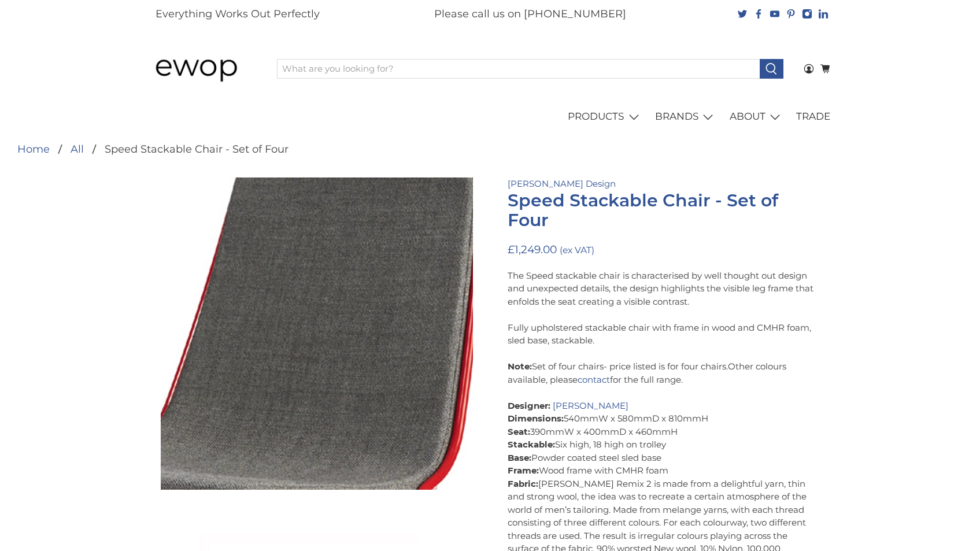  What do you see at coordinates (605, 117) in the screenshot?
I see `a: PRODUCTS` at bounding box center [605, 117].